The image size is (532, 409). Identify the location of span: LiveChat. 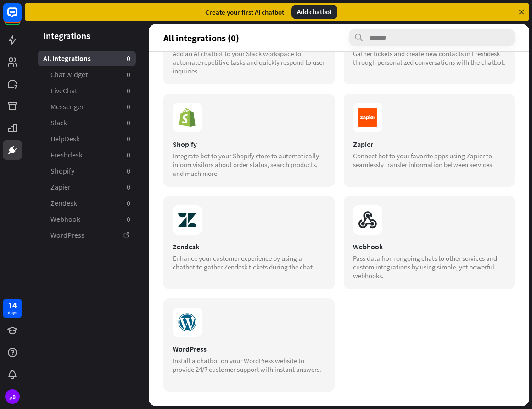
(64, 90).